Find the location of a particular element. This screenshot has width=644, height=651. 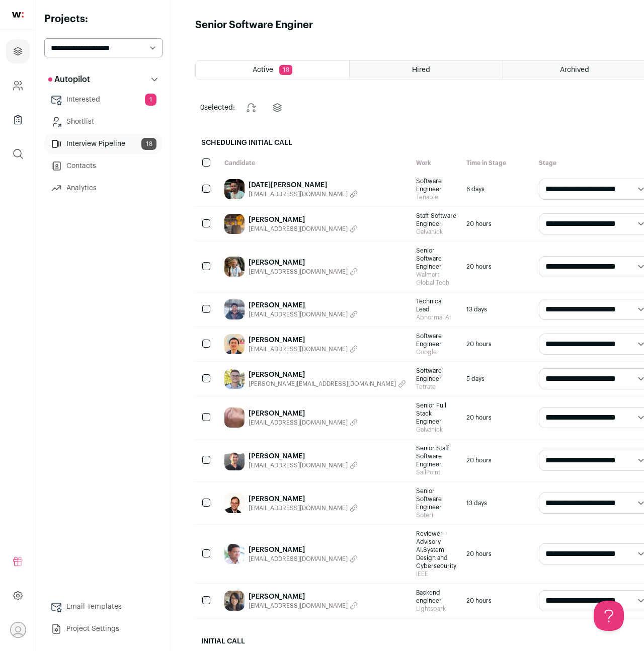

a: Contacts is located at coordinates (103, 166).